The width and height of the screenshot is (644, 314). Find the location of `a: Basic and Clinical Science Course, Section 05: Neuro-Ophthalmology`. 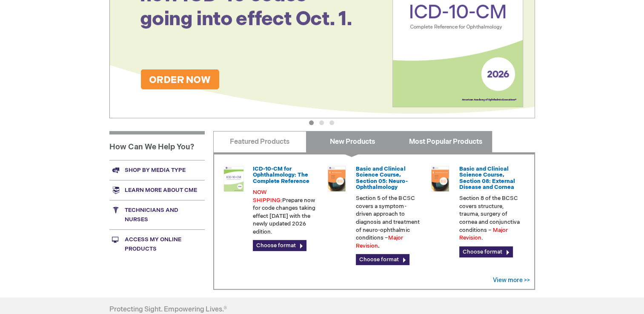

a: Basic and Clinical Science Course, Section 05: Neuro-Ophthalmology is located at coordinates (381, 178).